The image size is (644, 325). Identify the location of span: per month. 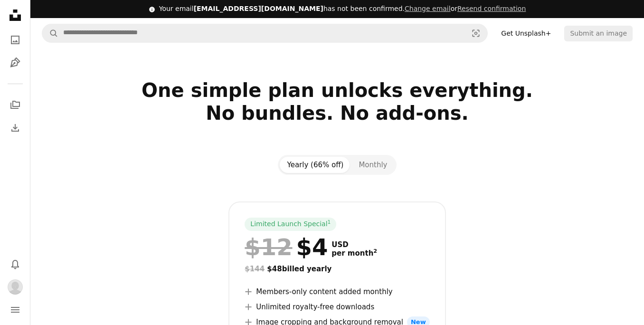
(355, 253).